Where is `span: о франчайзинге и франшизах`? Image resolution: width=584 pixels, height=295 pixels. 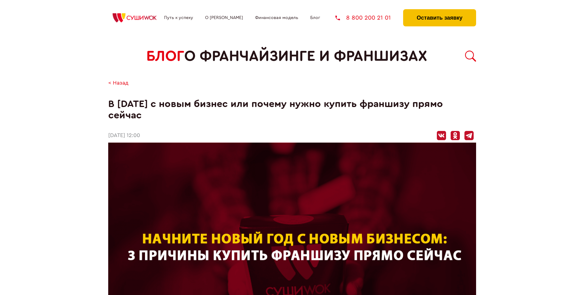
span: о франчайзинге и франшизах is located at coordinates (305, 56).